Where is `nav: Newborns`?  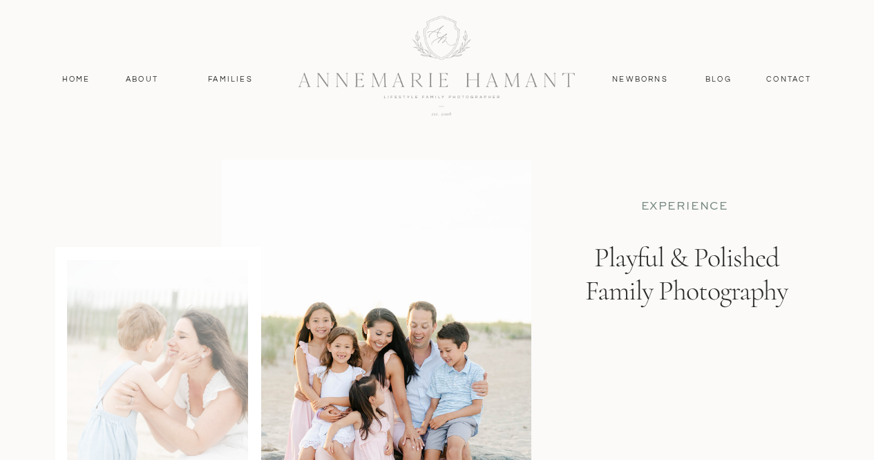
nav: Newborns is located at coordinates (641, 79).